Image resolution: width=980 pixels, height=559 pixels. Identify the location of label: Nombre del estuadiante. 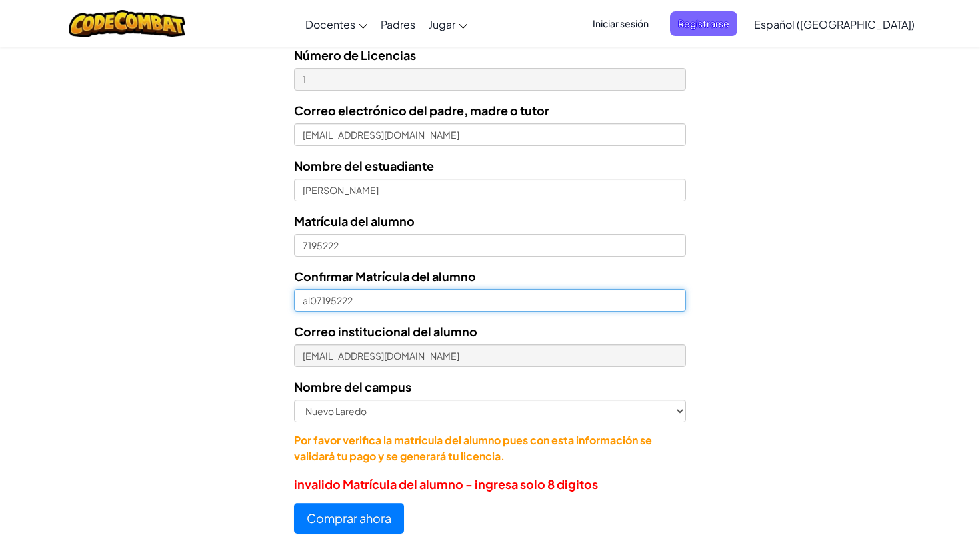
(364, 165).